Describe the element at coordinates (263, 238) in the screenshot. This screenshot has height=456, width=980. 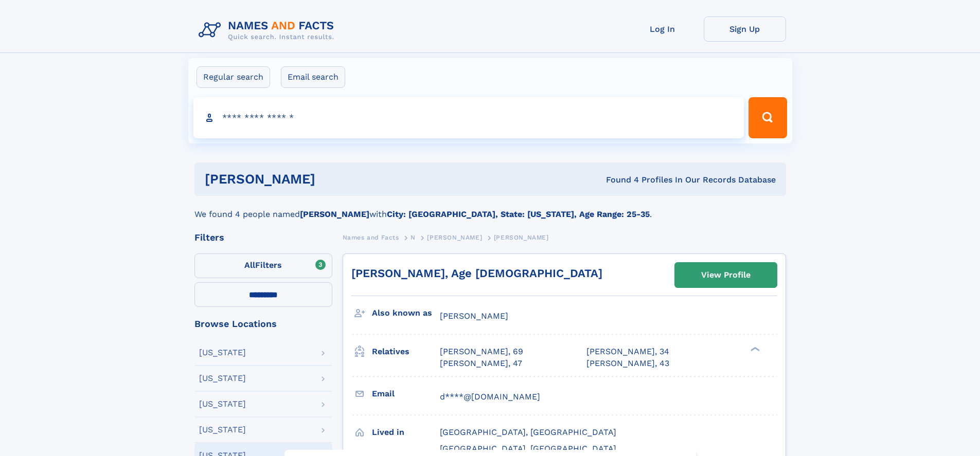
I see `div: Filters` at that location.